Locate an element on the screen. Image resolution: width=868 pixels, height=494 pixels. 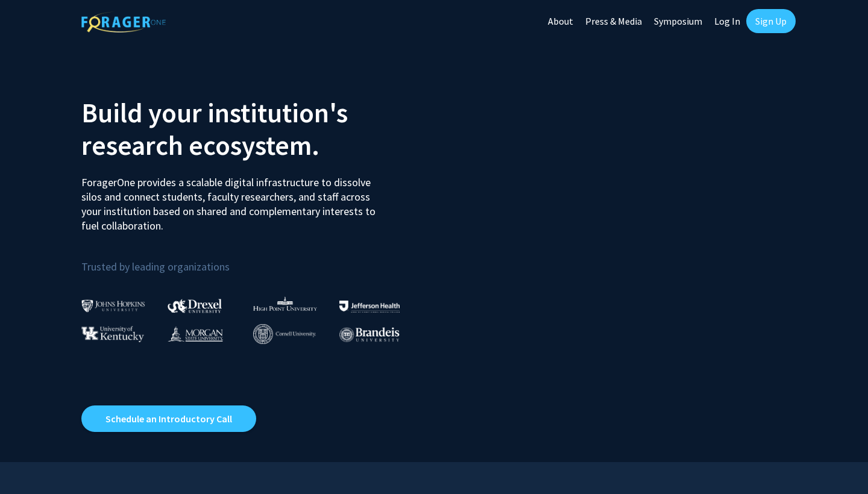
img: Brandeis University is located at coordinates (370, 335).